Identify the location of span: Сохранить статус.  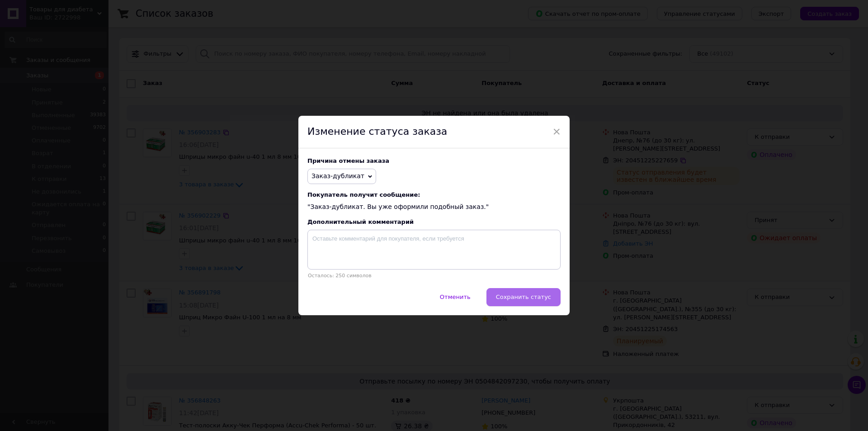
(523, 297).